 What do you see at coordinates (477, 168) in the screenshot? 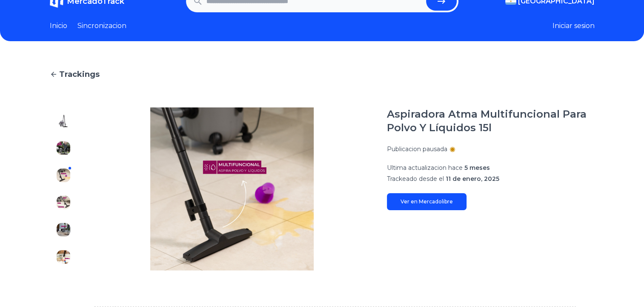
I see `span: 5 meses` at bounding box center [477, 168].